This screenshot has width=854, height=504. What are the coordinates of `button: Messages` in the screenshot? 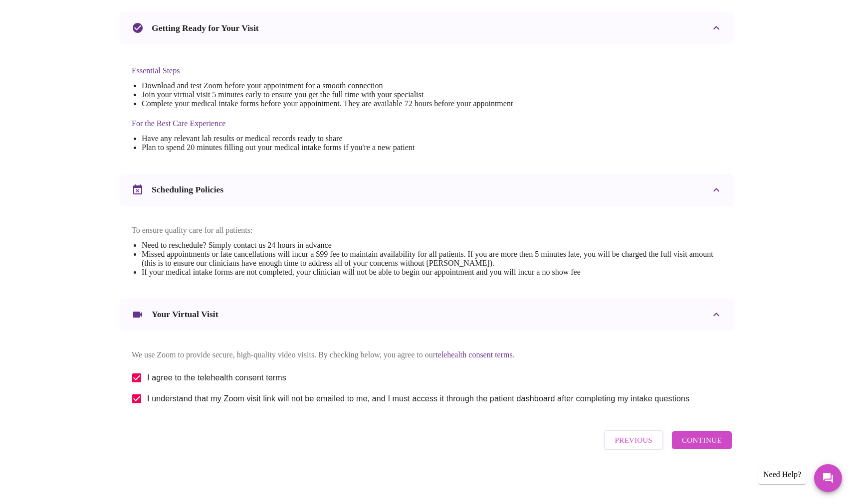 It's located at (828, 478).